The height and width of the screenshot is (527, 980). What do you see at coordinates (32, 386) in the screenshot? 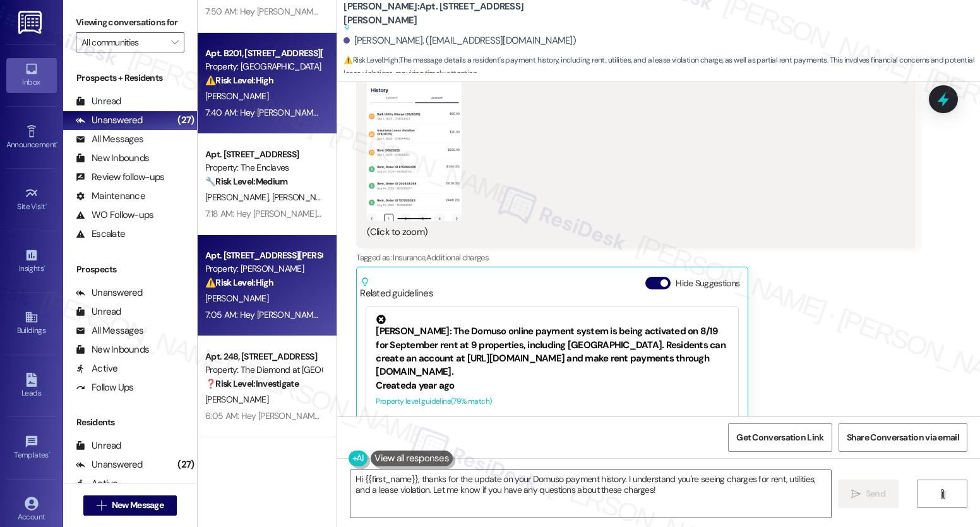
I see `a: Leads` at bounding box center [32, 386].